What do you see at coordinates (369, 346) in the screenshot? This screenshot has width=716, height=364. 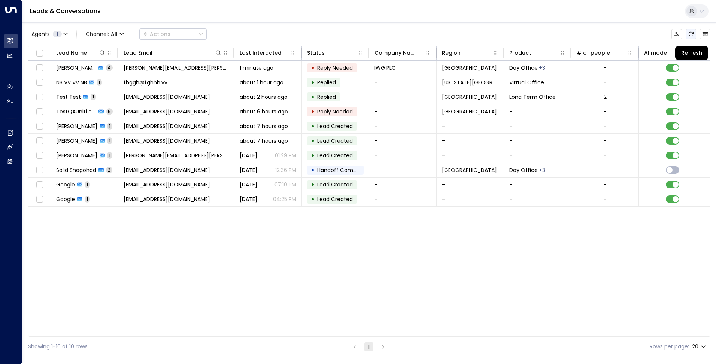 I see `nav: pagination navigation` at bounding box center [369, 346].